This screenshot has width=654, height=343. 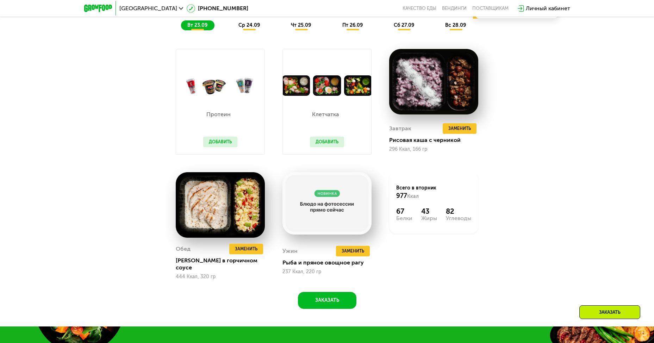 What do you see at coordinates (420, 8) in the screenshot?
I see `a: Качество еды` at bounding box center [420, 8].